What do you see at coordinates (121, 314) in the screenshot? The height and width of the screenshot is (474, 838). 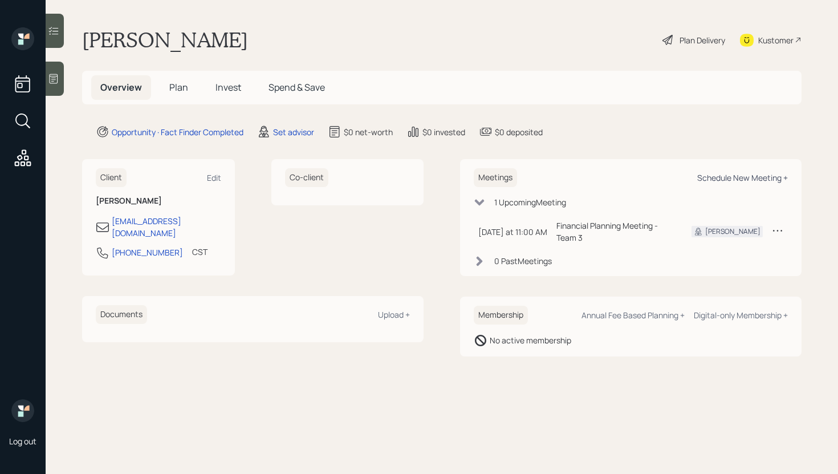 I see `h6: Documents` at bounding box center [121, 314].